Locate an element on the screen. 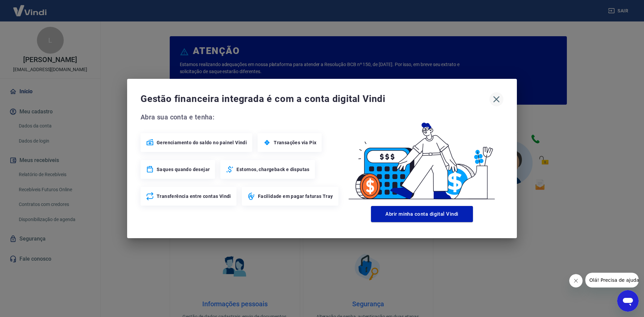  button: Abrir minha conta digital Vindi is located at coordinates (422, 214).